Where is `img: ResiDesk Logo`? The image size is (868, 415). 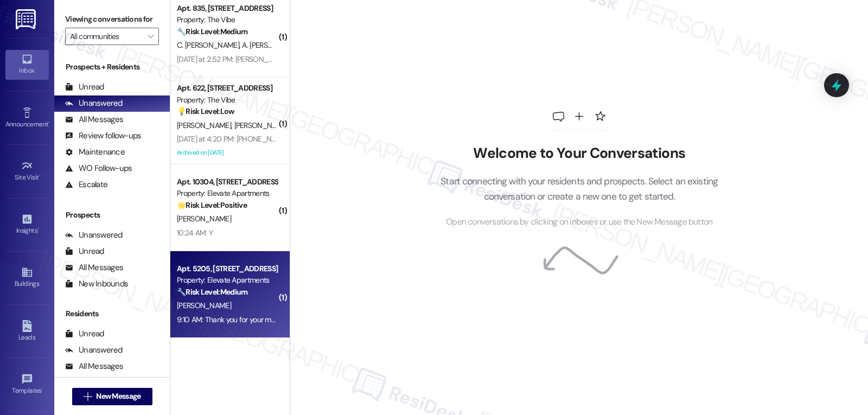
img: ResiDesk Logo is located at coordinates (27, 19).